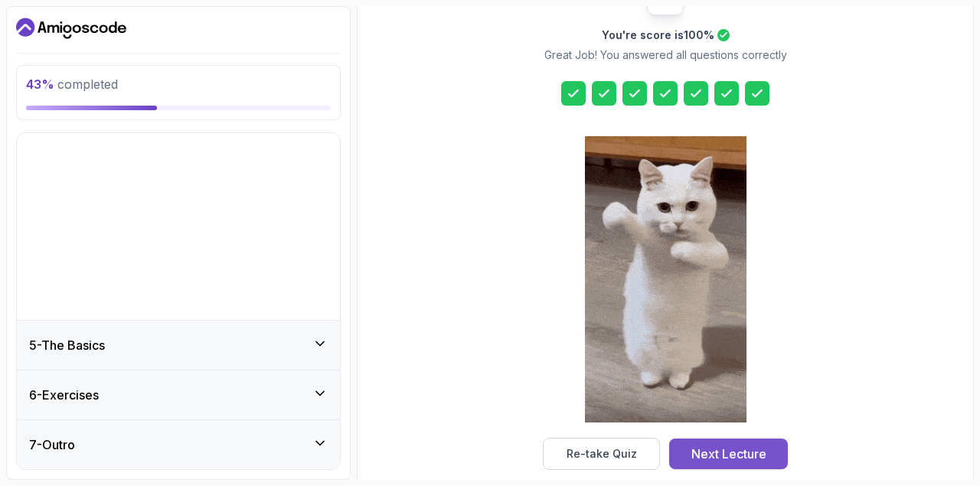 This screenshot has height=486, width=980. I want to click on a: Dashboard, so click(71, 28).